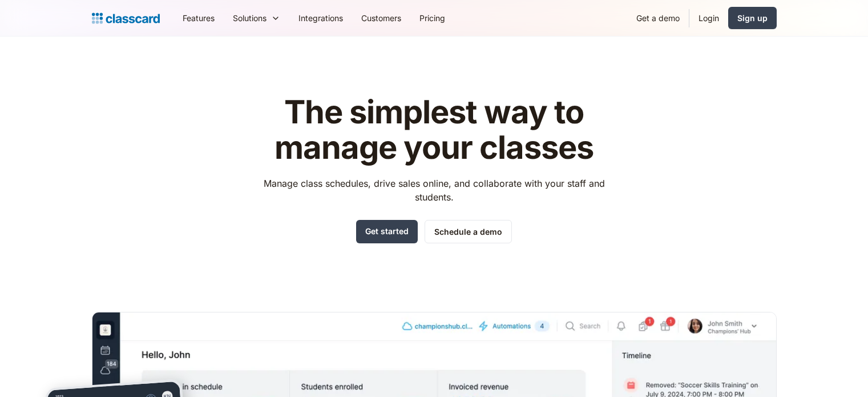 The width and height of the screenshot is (868, 397). What do you see at coordinates (434, 190) in the screenshot?
I see `p: Manage class schedules, drive sales online, and collaborate with your staff and students.` at bounding box center [434, 190].